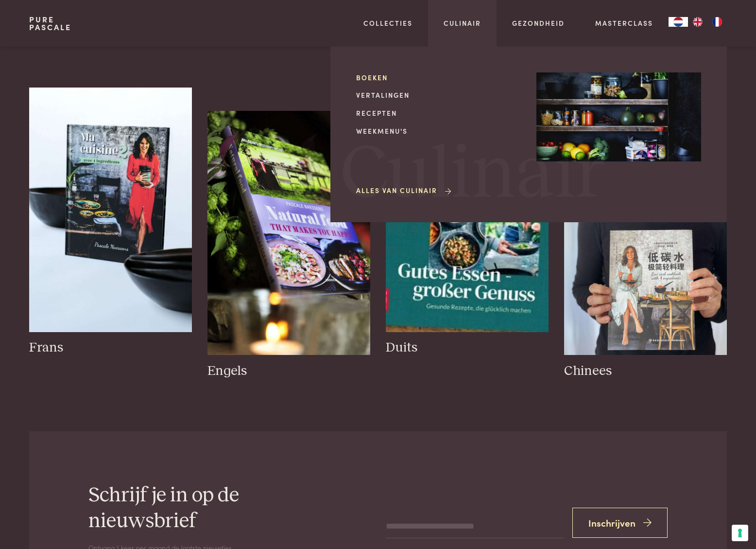  Describe the element at coordinates (438, 95) in the screenshot. I see `a: Vertalingen` at that location.